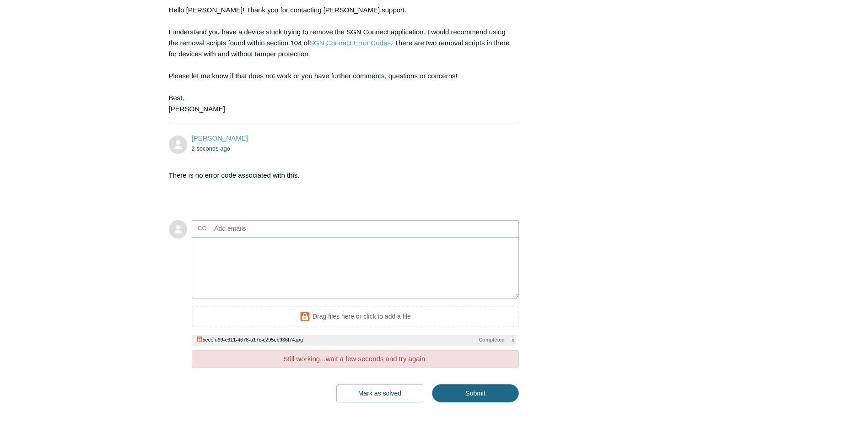 The image size is (868, 423). I want to click on label: CC, so click(202, 229).